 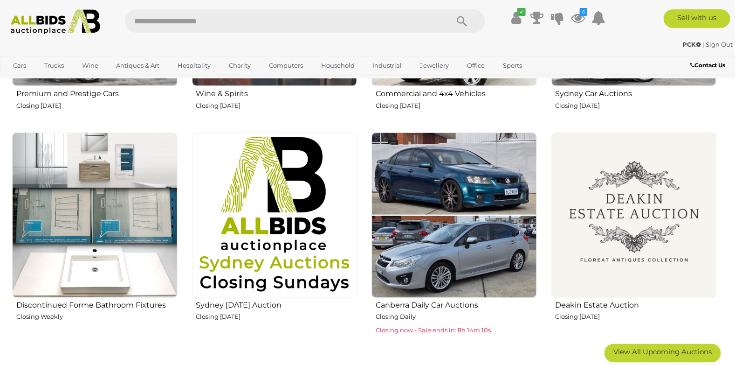 I want to click on a: Hospitality, so click(x=194, y=65).